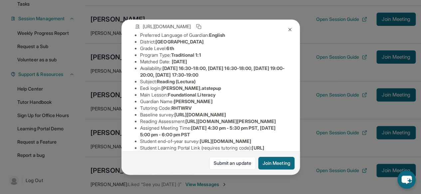 This screenshot has height=194, width=421. Describe the element at coordinates (213, 108) in the screenshot. I see `li: Tutoring Code :` at that location.